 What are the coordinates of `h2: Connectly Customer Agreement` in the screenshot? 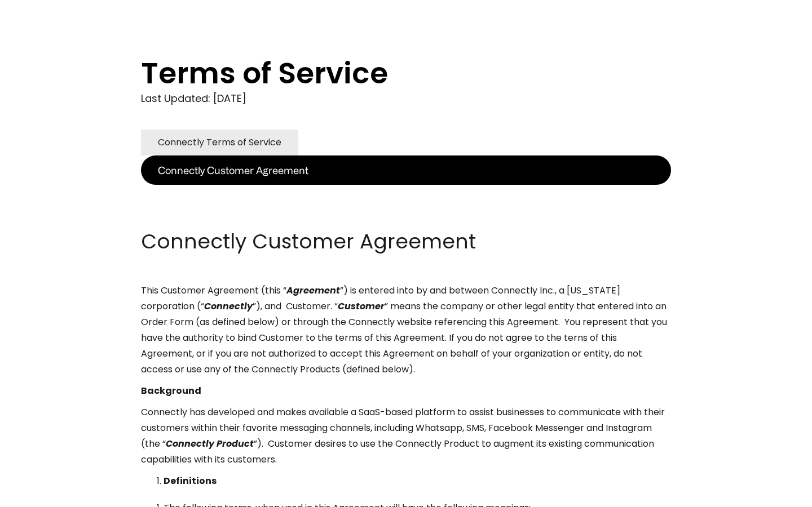 It's located at (406, 242).